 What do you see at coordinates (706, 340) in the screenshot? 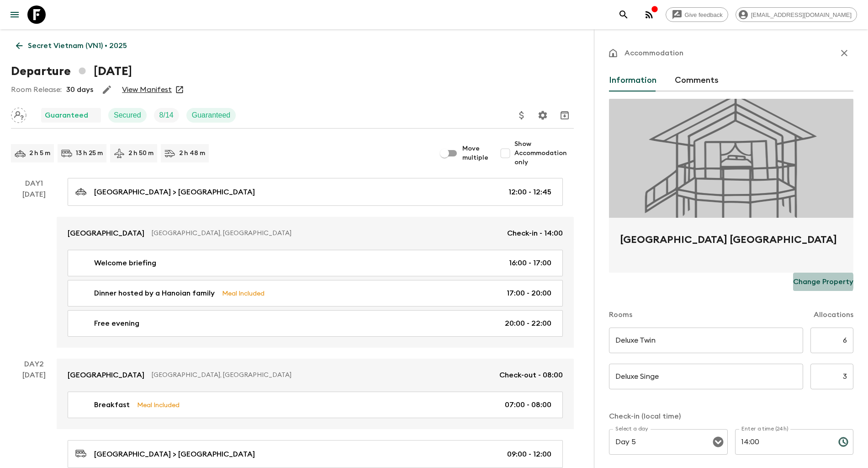
I see `input: eg. Tent on a jeep` at bounding box center [706, 340].